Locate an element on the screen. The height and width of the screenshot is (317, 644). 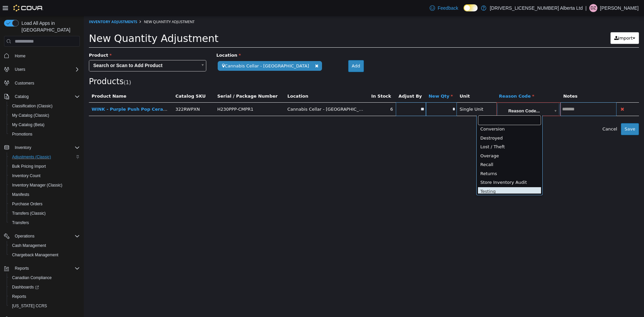
a: Cash Management is located at coordinates (29, 246).